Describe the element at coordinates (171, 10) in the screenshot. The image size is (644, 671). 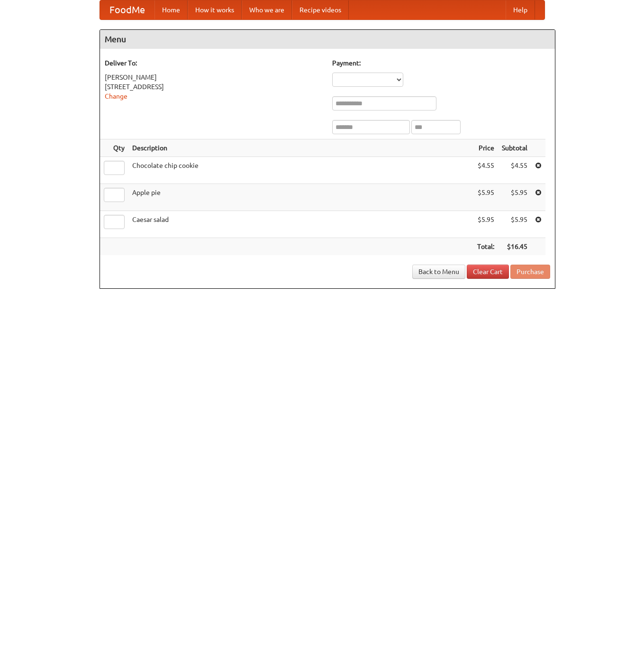
I see `a: Home` at that location.